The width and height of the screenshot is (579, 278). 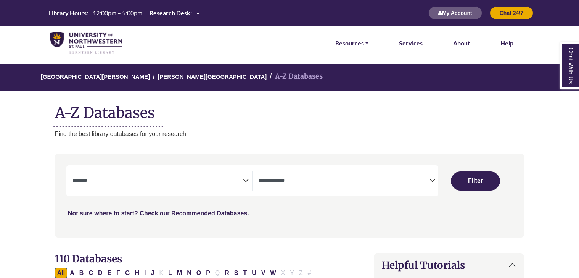 I want to click on button: Filter Results T, so click(x=245, y=273).